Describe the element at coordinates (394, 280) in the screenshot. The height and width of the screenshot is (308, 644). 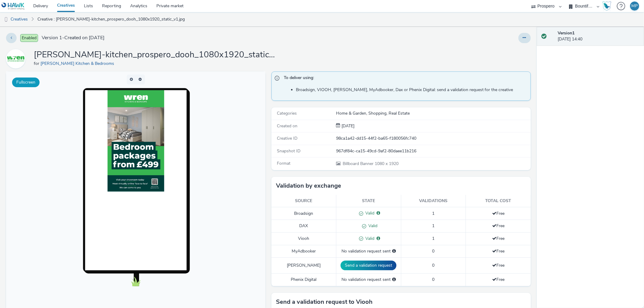
I see `div: Please select a deal below and click on Send to send a validation request to Phenix Digital.` at that location.